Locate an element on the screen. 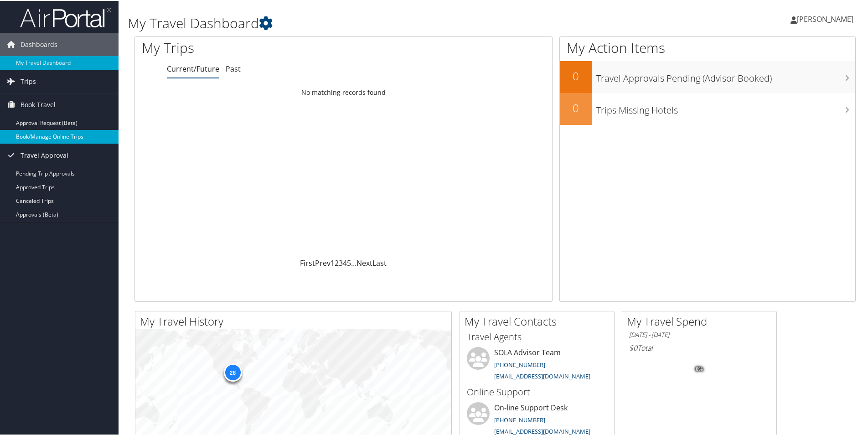 Image resolution: width=868 pixels, height=435 pixels. h1: My Action Items is located at coordinates (708, 47).